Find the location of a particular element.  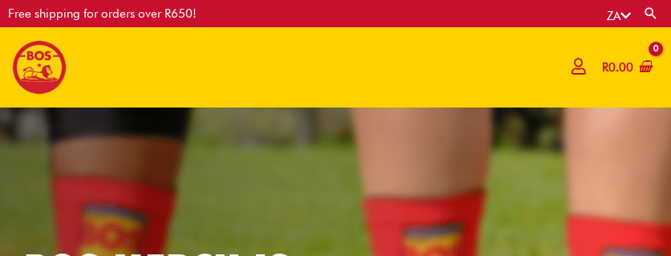

a: Search button is located at coordinates (651, 13).